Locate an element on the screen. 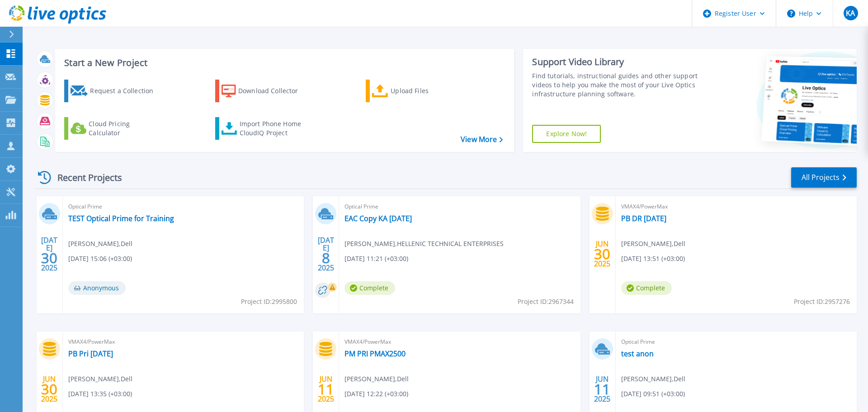 This screenshot has width=868, height=412. a: TEST Optical Prime for Training is located at coordinates (121, 218).